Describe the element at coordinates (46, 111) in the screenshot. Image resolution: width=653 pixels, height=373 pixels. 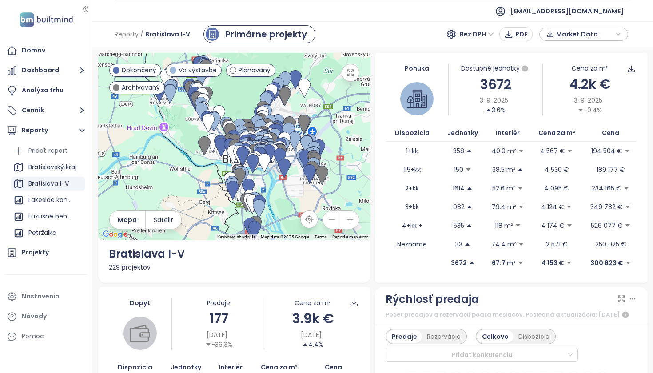
I see `button: Cenník` at that location.